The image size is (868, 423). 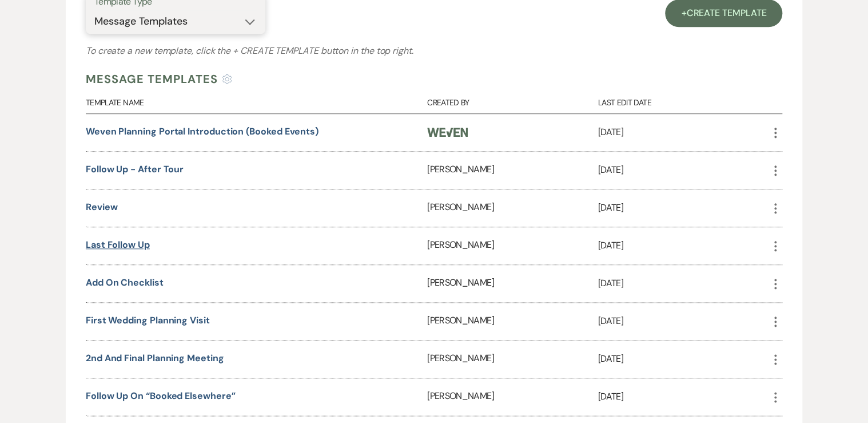 I want to click on span: Create Template, so click(x=726, y=12).